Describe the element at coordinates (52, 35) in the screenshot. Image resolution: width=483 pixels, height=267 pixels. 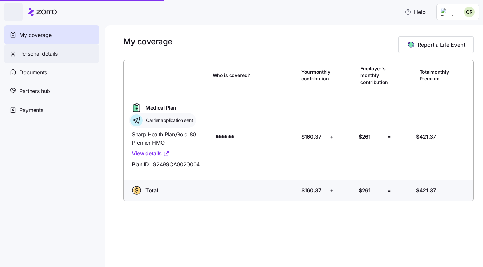
I see `a: My coverage` at that location.